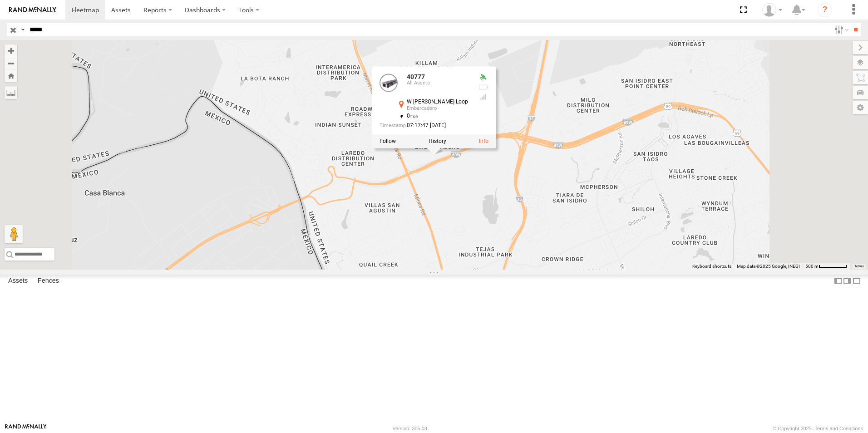 The width and height of the screenshot is (868, 433). I want to click on label: Realtime tracking of Asset, so click(388, 141).